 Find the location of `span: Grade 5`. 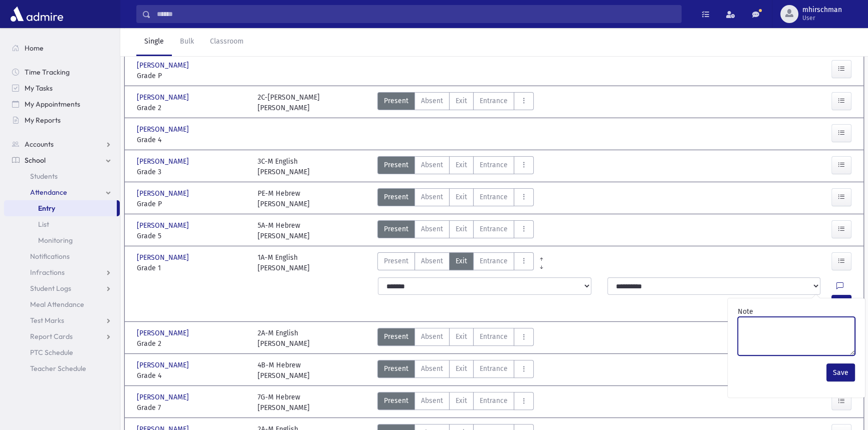

span: Grade 5 is located at coordinates (192, 236).